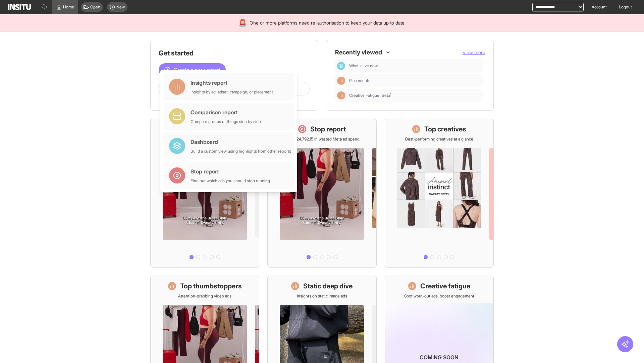 This screenshot has width=644, height=363. Describe the element at coordinates (232, 83) in the screenshot. I see `div: Insights report` at that location.